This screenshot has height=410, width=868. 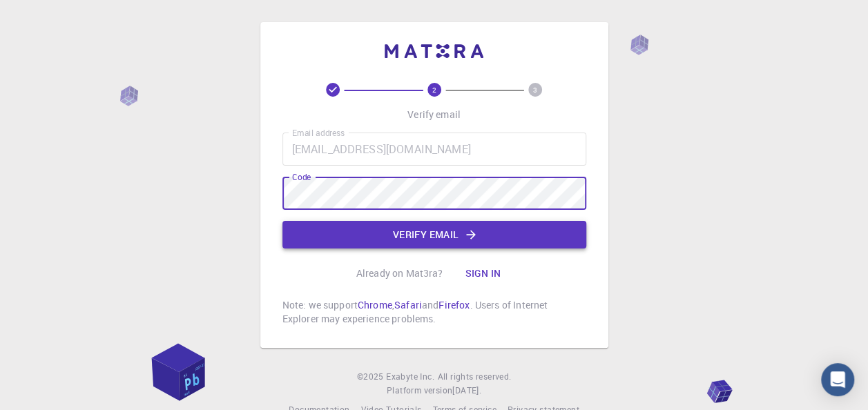 I want to click on button: Verify email, so click(x=435, y=235).